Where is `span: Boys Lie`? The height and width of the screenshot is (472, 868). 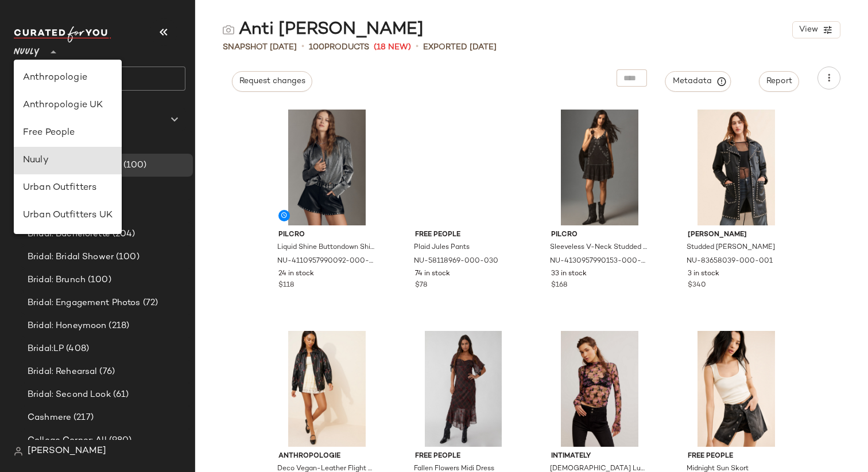 span: Boys Lie is located at coordinates (45, 211).